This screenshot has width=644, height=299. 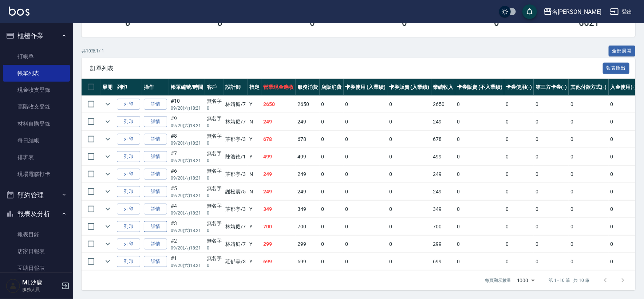 What do you see at coordinates (621, 12) in the screenshot?
I see `button: 登出` at bounding box center [621, 12].